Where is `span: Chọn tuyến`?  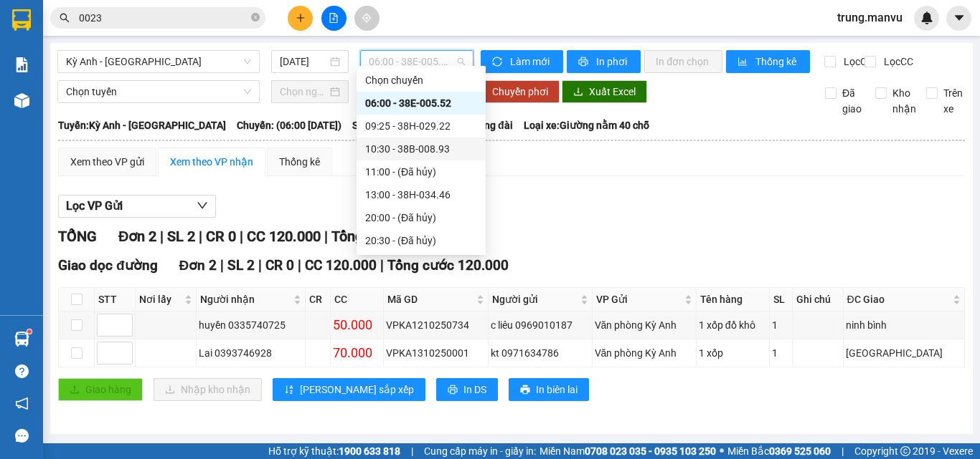
span: Chọn tuyến is located at coordinates (158, 92).